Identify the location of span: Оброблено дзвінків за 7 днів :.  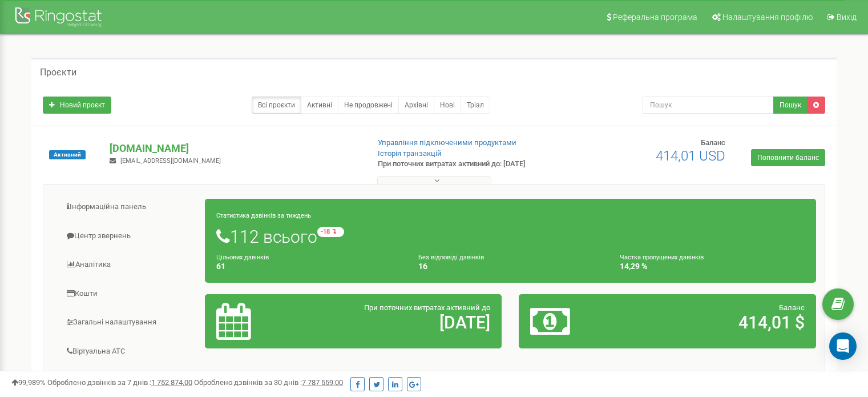
(120, 382).